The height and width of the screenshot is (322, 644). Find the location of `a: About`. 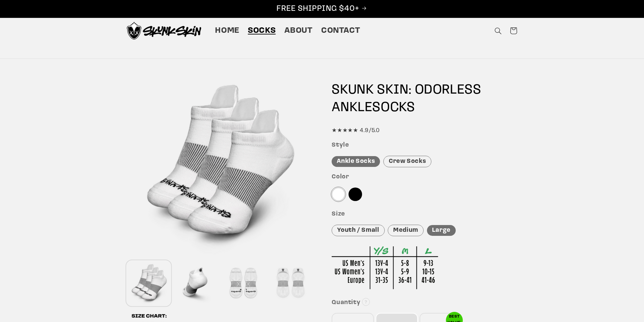

a: About is located at coordinates (298, 31).